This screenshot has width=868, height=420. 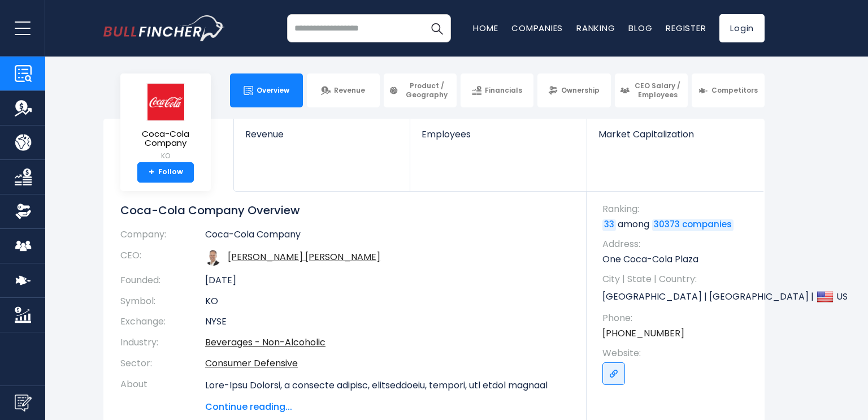 I want to click on span: Continue reading..., so click(x=387, y=407).